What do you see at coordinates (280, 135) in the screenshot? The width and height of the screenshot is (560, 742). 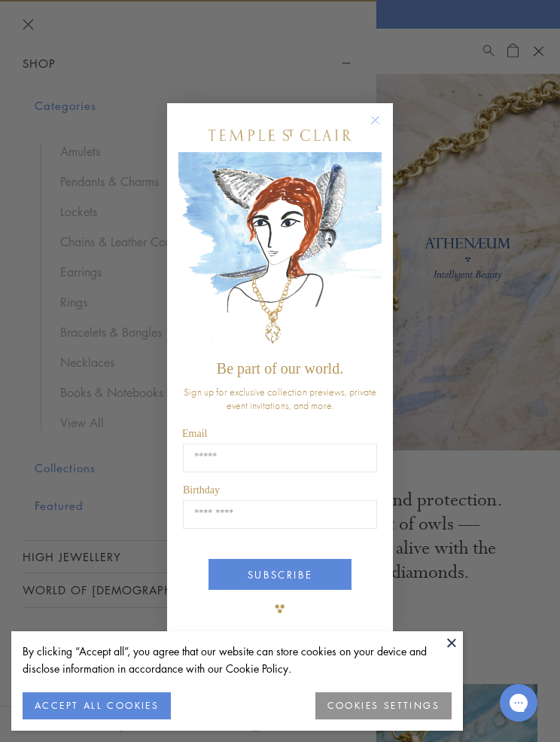 I see `img: Temple St. Clair` at bounding box center [280, 135].